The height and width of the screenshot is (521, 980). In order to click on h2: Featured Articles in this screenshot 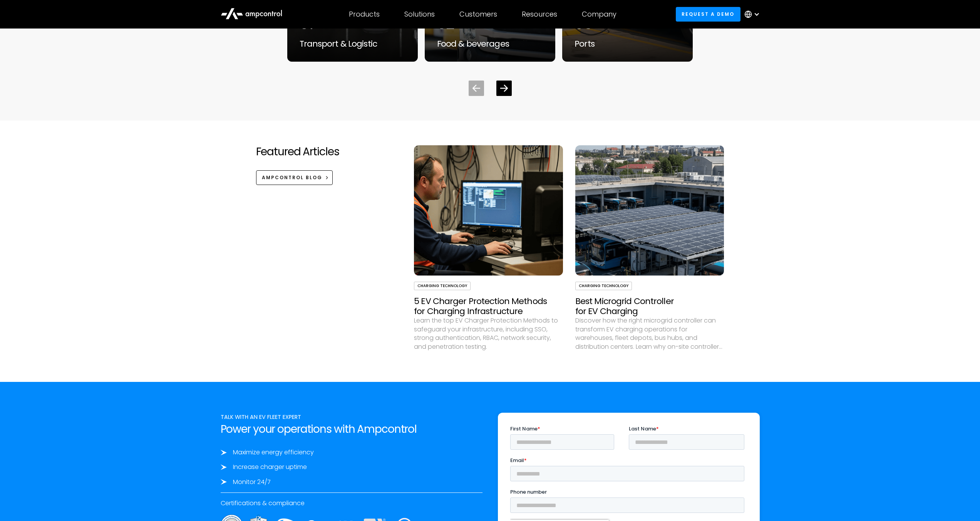, I will do `click(297, 152)`.